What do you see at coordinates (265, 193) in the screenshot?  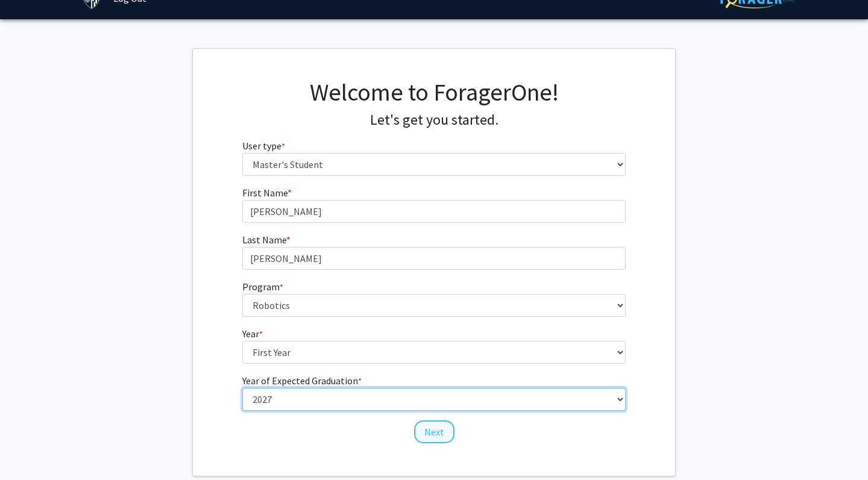 I see `span: First Name` at bounding box center [265, 193].